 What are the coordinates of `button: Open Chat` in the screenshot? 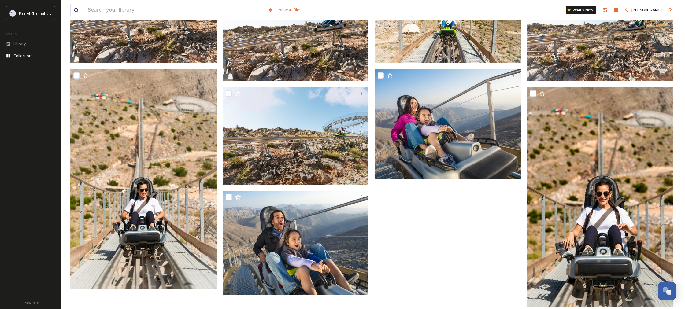 It's located at (667, 291).